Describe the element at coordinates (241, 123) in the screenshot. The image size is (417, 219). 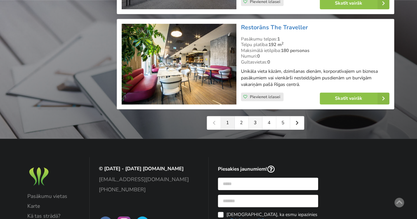
I see `a: 2` at that location.